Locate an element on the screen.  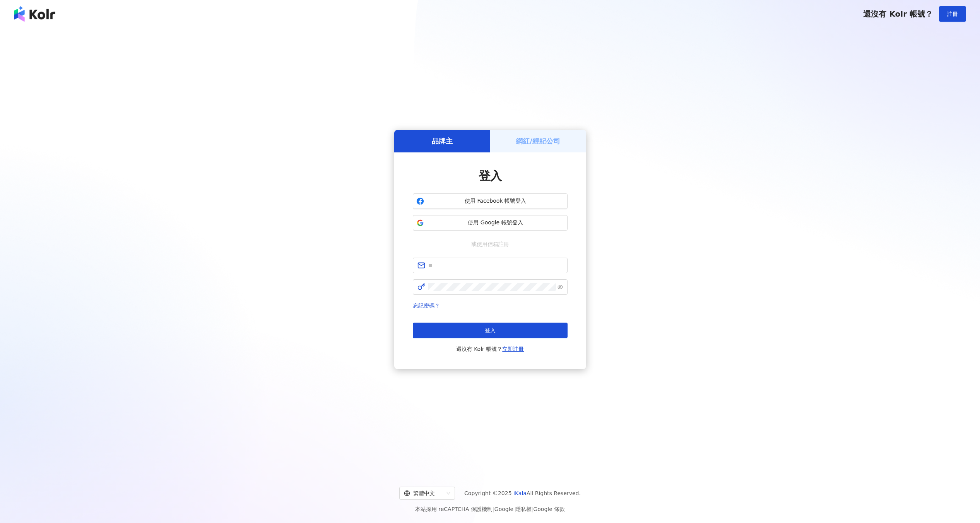
a: iKala is located at coordinates (520, 494).